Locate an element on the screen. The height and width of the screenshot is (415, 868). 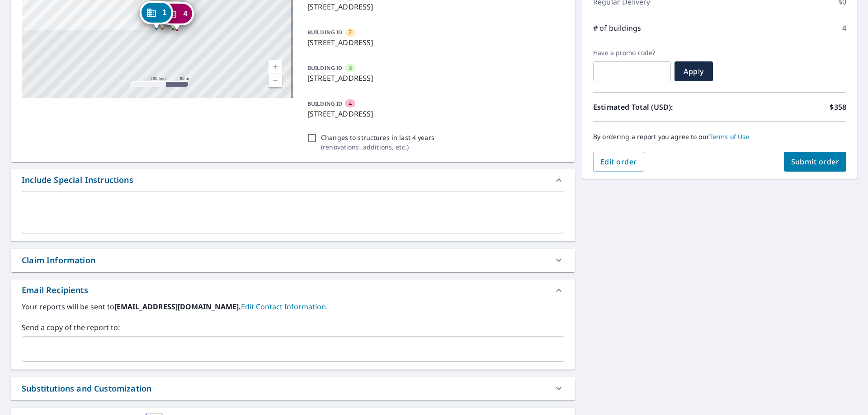
div: Dropped pin, building 3, Commercial property, 4854 E Baseline Rd Mesa, AZ 85206 is located at coordinates (173, 15).